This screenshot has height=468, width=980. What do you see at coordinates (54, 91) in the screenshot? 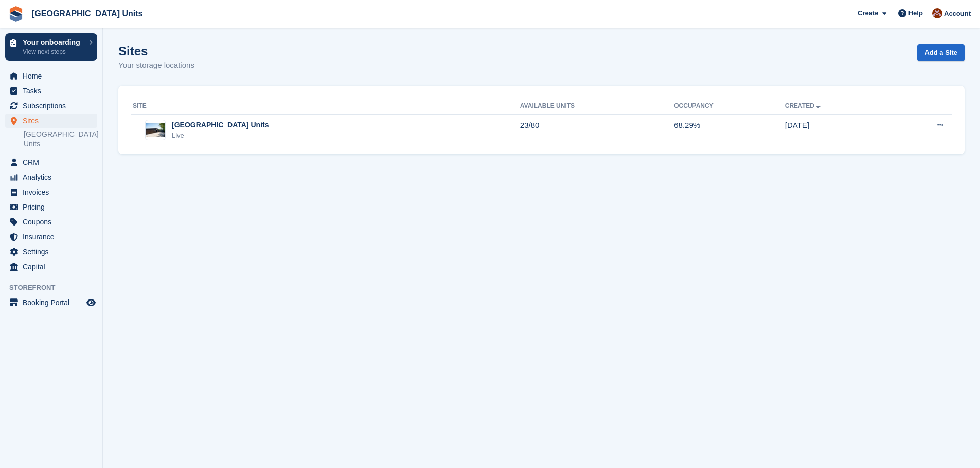
I see `span: Tasks` at bounding box center [54, 91].